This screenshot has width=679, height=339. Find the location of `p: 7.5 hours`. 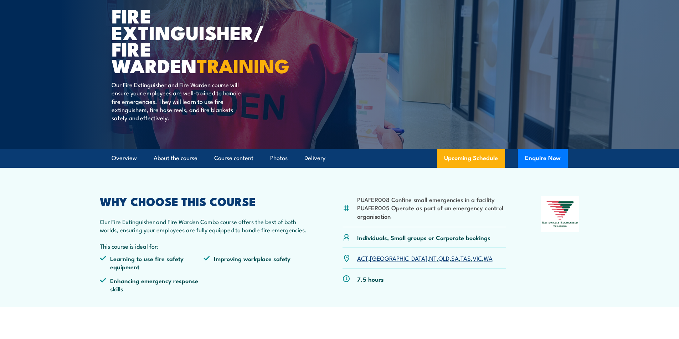

p: 7.5 hours is located at coordinates (370, 279).